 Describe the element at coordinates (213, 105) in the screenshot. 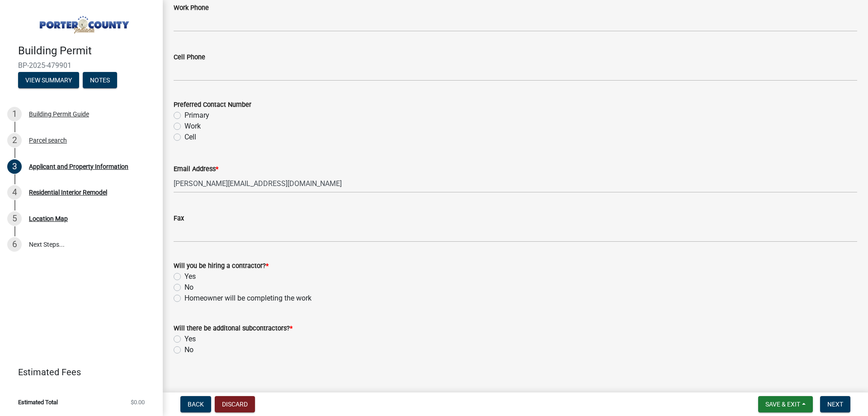

I see `label: Preferred Contact Number` at that location.